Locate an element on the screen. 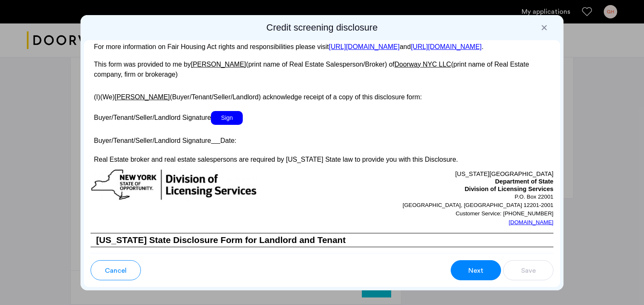  span: Save is located at coordinates (528, 270).